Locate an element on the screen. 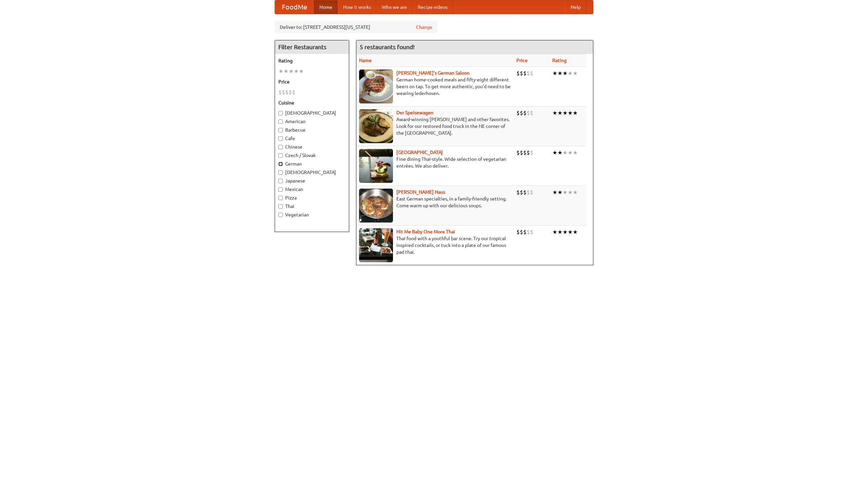  a: Rating is located at coordinates (559, 60).